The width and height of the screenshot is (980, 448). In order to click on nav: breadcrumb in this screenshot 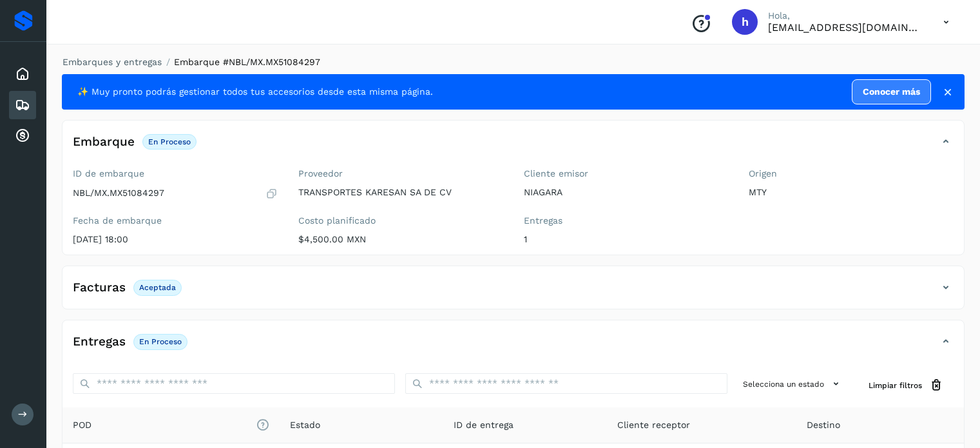, I will do `click(513, 62)`.